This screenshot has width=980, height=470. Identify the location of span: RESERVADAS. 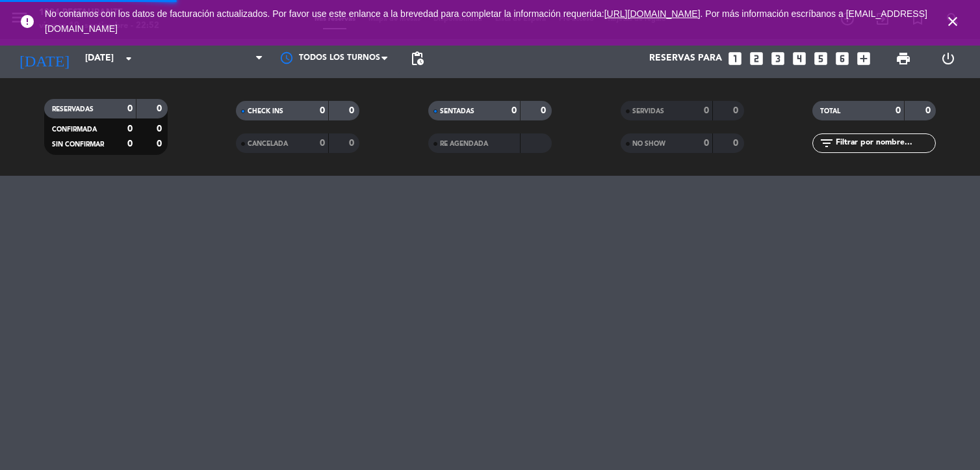
(73, 109).